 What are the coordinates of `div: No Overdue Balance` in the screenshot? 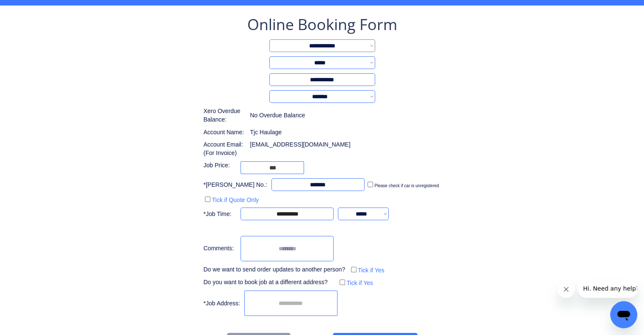 It's located at (278, 116).